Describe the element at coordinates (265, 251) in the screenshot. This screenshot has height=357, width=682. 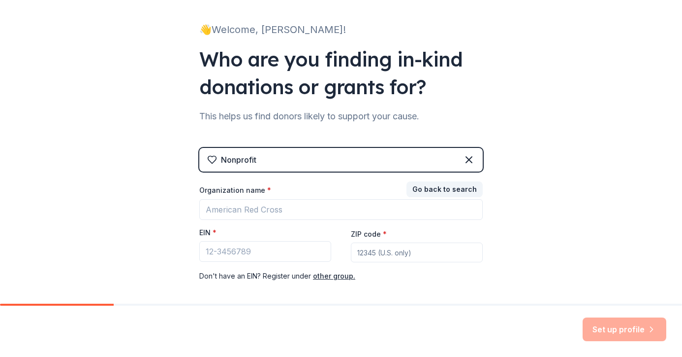
I see `input: 12-3456789` at that location.